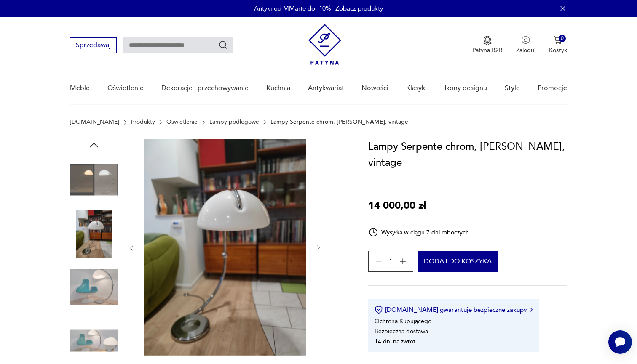  What do you see at coordinates (552, 88) in the screenshot?
I see `a: Promocje` at bounding box center [552, 88].